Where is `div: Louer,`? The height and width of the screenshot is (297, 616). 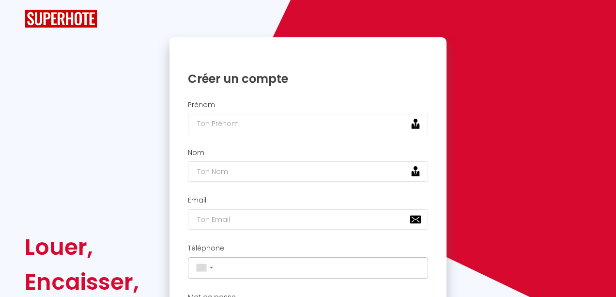
div: Louer, is located at coordinates (82, 247).